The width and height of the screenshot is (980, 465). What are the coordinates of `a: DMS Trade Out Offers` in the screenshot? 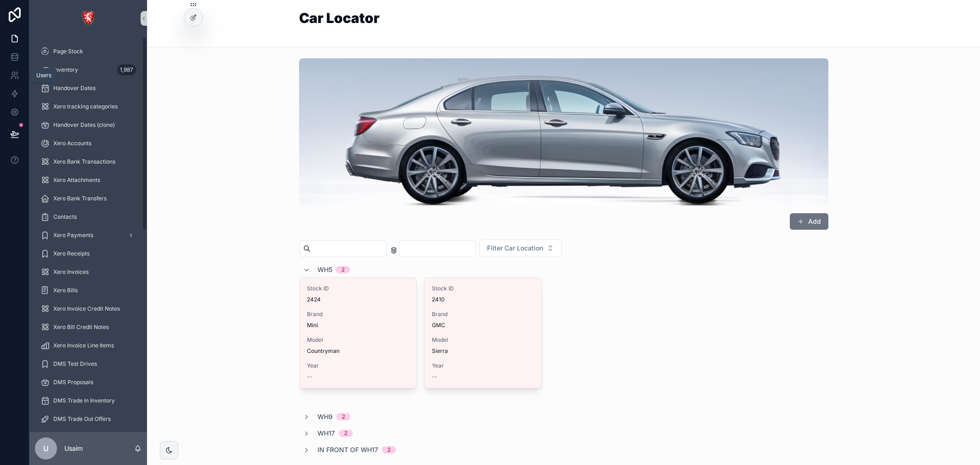 It's located at (88, 419).